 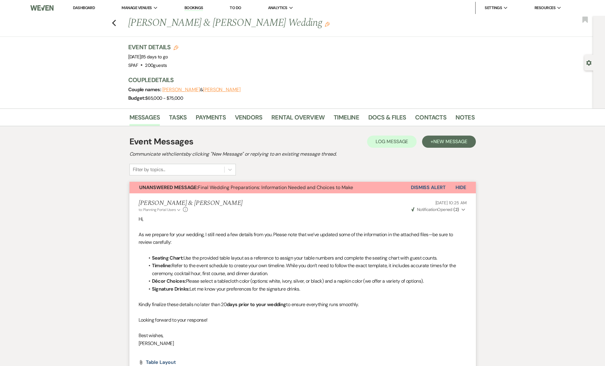 I want to click on span: Manage Venues, so click(x=137, y=8).